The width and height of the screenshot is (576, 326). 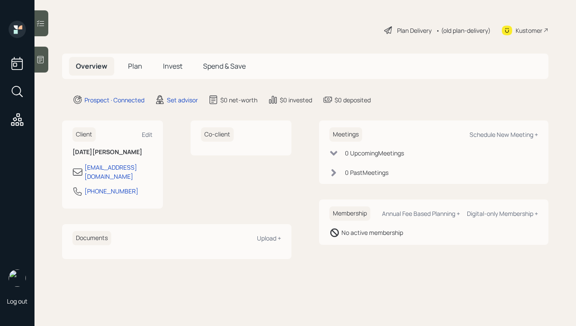 What do you see at coordinates (239, 100) in the screenshot?
I see `div: $0 net-worth` at bounding box center [239, 100].